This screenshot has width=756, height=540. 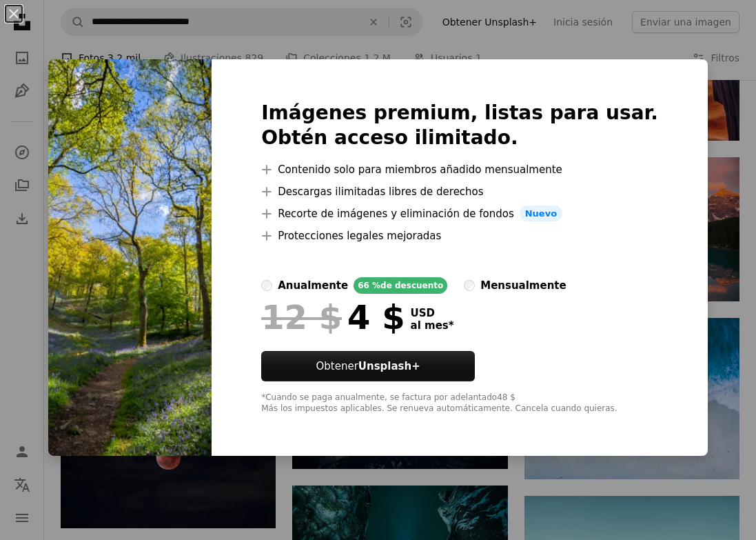 I want to click on span: 12 $, so click(x=301, y=317).